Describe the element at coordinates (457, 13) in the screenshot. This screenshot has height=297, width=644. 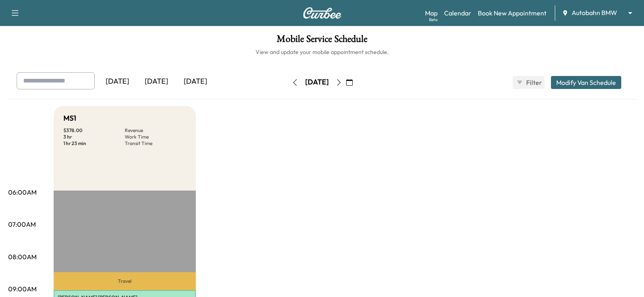
I see `a: Calendar` at that location.